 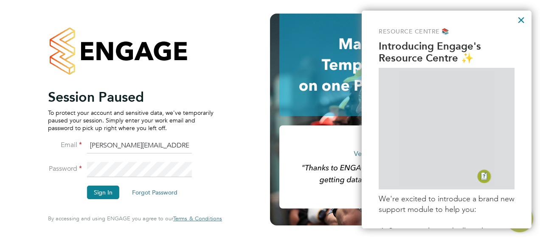 What do you see at coordinates (65, 145) in the screenshot?
I see `label: Email` at bounding box center [65, 145].